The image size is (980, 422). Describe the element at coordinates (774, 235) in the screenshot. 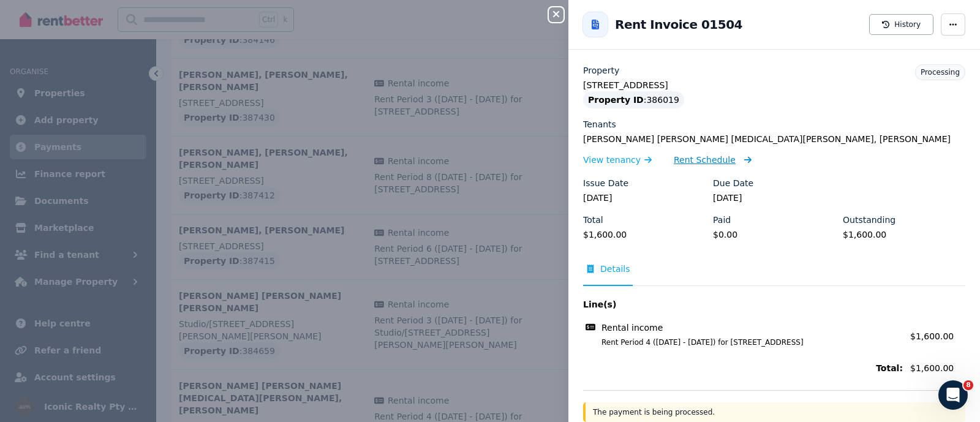

I see `legend: $0.00` at that location.